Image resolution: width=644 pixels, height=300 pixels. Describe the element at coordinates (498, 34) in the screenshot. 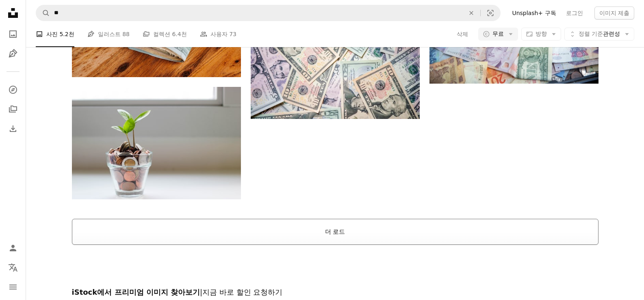

I see `button: 무료` at that location.